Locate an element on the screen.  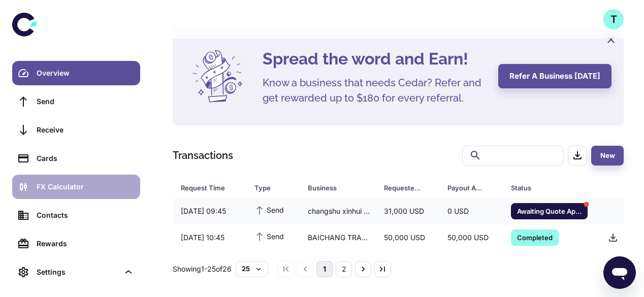
div: FX Calculator is located at coordinates (85, 187).